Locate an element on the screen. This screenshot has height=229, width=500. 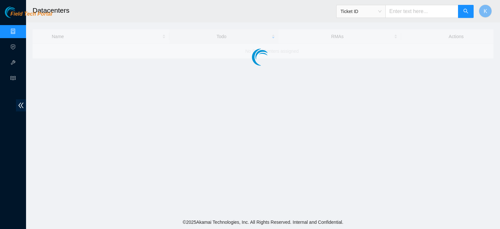
input: Enter text here... is located at coordinates (422, 11).